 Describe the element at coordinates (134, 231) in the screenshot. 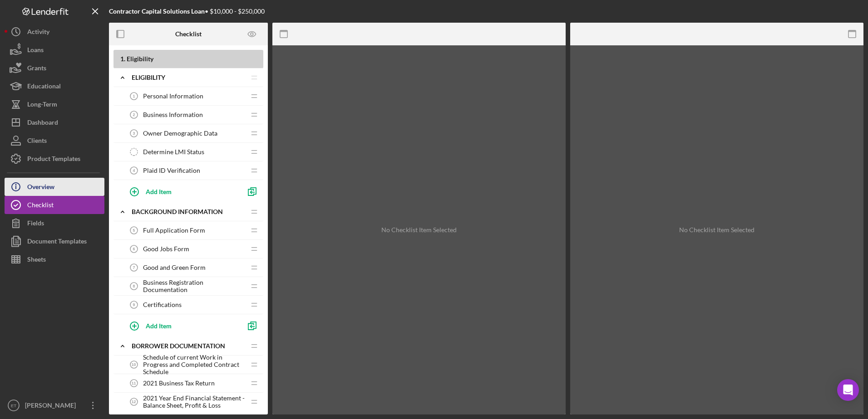

I see `tspan: 5` at that location.